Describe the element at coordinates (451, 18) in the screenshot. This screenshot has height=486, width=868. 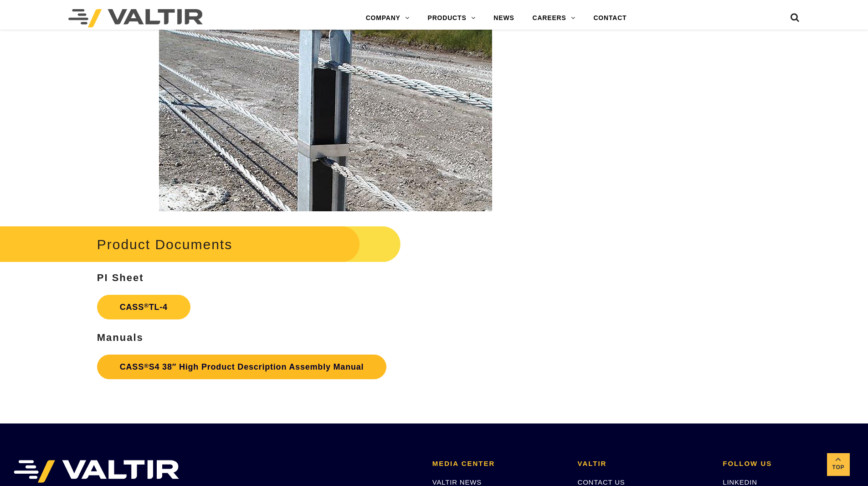
I see `a: PRODUCTS` at that location.